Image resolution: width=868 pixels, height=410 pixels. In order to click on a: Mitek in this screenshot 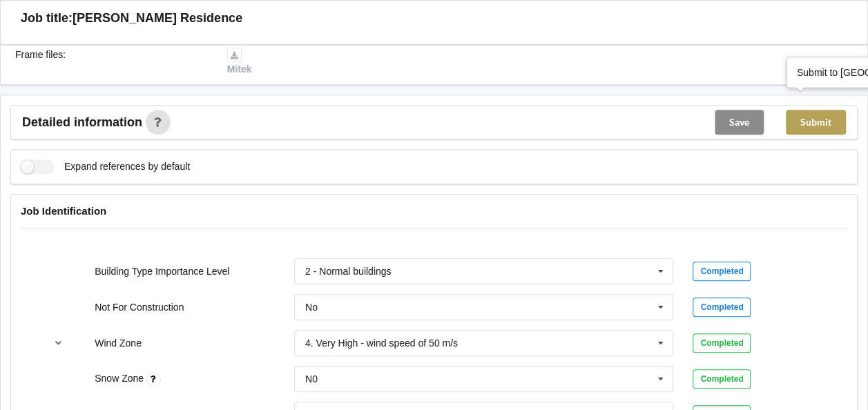, I will do `click(240, 62)`.